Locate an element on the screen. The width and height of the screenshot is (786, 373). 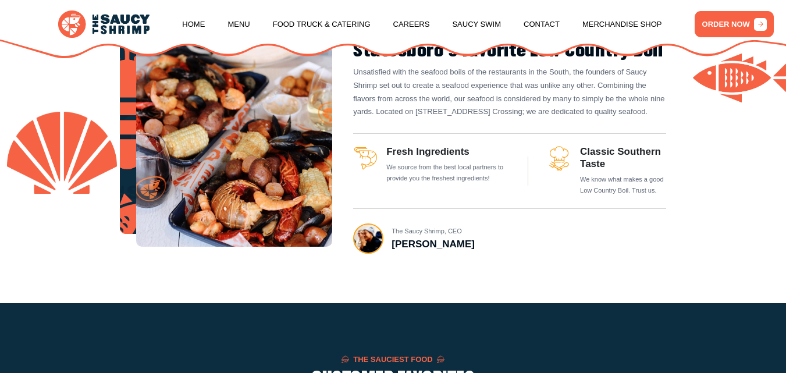
img: logo is located at coordinates (104, 24).